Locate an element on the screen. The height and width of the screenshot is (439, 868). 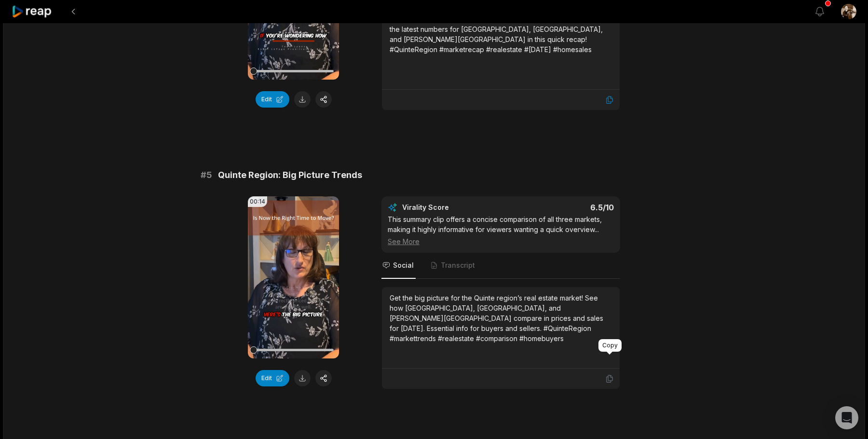
span: Quinte Region: Big Picture Trends is located at coordinates (290, 175).